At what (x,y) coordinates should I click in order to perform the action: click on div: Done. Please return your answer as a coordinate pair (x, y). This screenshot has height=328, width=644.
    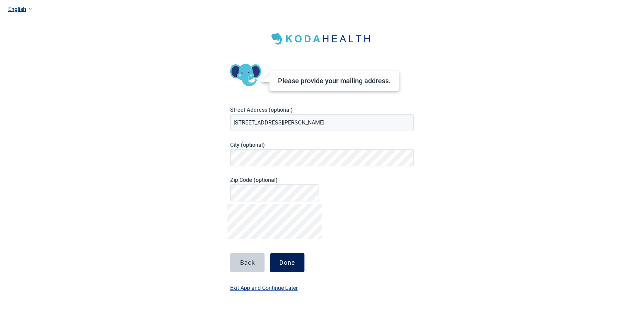
    Looking at the image, I should click on (287, 263).